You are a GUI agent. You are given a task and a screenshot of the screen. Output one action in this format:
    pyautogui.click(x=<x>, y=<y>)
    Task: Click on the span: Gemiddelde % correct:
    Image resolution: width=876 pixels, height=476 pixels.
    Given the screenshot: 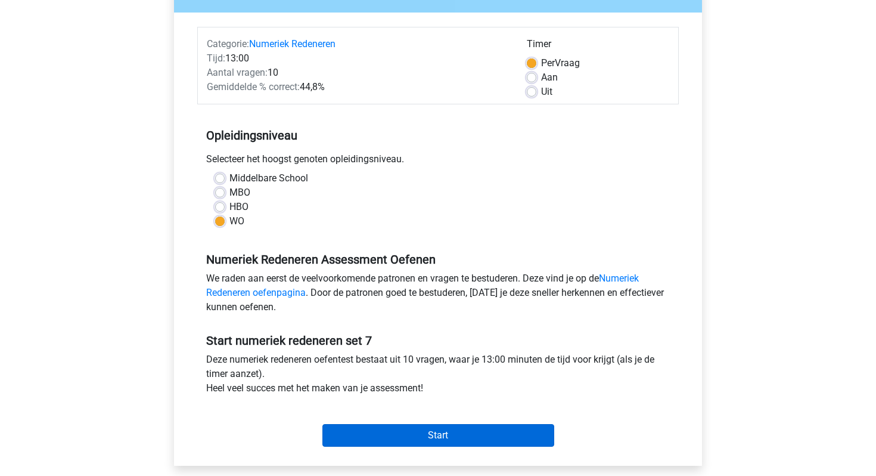 What is the action you would take?
    pyautogui.click(x=253, y=86)
    